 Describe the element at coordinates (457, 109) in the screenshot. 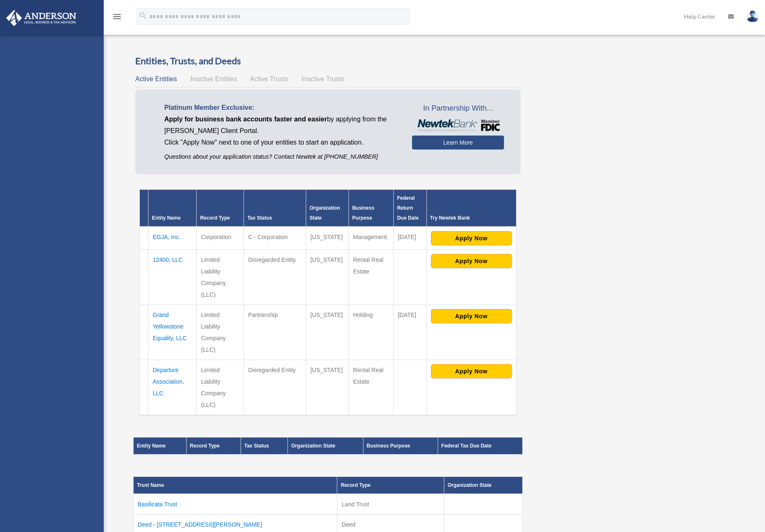

I see `span: In Partnership With...` at that location.